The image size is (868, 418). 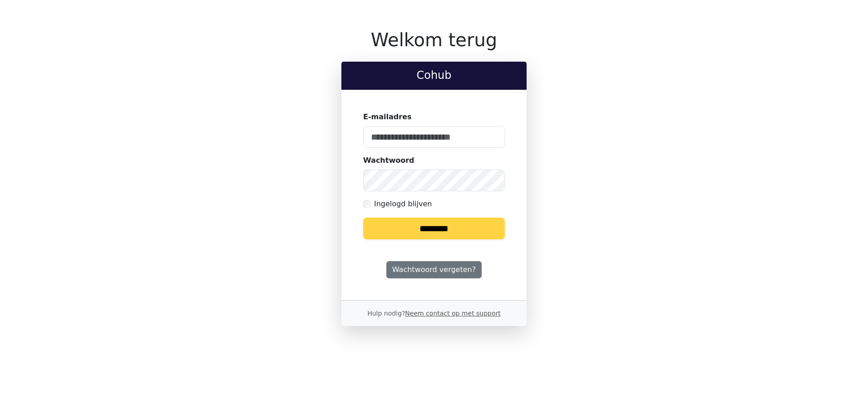 I want to click on label: Ingelogd blijven, so click(x=403, y=204).